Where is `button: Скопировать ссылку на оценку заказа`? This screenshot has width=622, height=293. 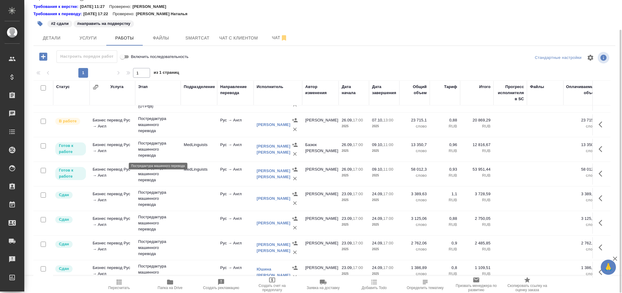 button: Скопировать ссылку на оценку заказа is located at coordinates (528, 285).